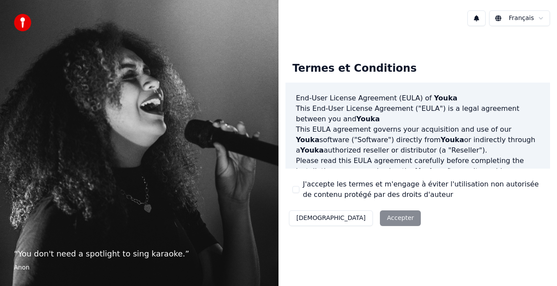  I want to click on p: This End-User License Agreement ("EULA") is a legal agreement between you and, so click(418, 114).